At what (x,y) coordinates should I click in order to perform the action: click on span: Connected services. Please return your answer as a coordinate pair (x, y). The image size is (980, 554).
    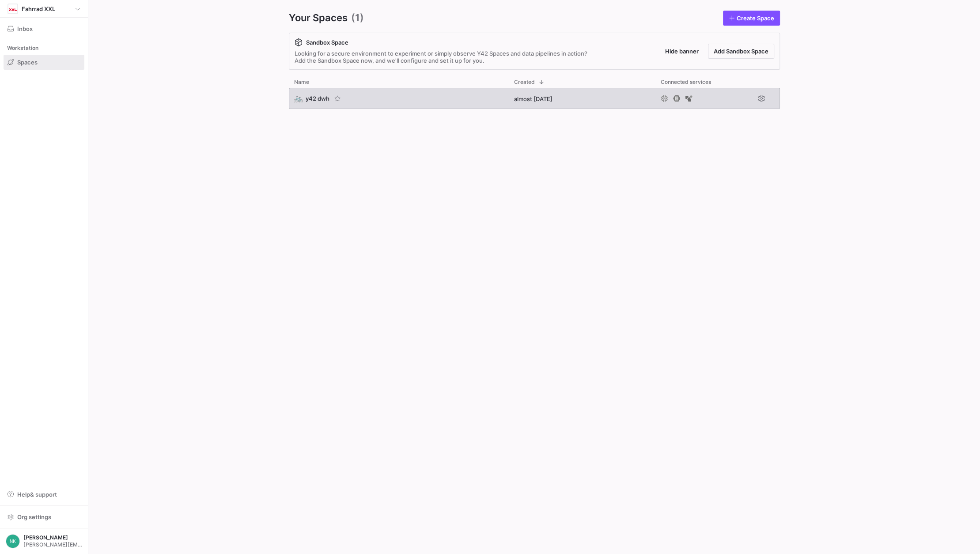
    Looking at the image, I should click on (686, 82).